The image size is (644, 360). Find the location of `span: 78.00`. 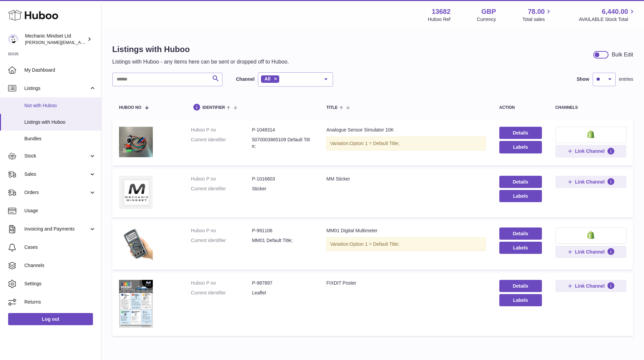

span: 78.00 is located at coordinates (537, 12).